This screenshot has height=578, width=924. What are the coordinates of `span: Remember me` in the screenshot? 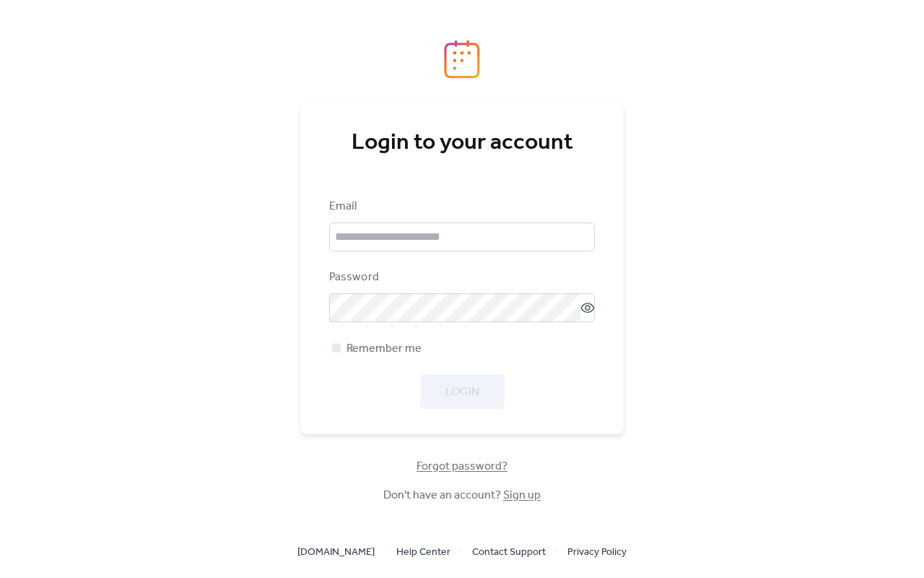 It's located at (384, 349).